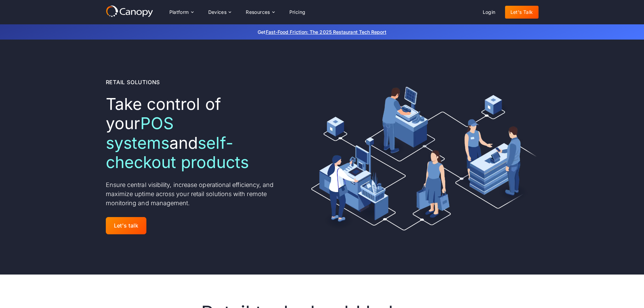 Image resolution: width=644 pixels, height=308 pixels. What do you see at coordinates (522, 12) in the screenshot?
I see `a: Let's Talk` at bounding box center [522, 12].